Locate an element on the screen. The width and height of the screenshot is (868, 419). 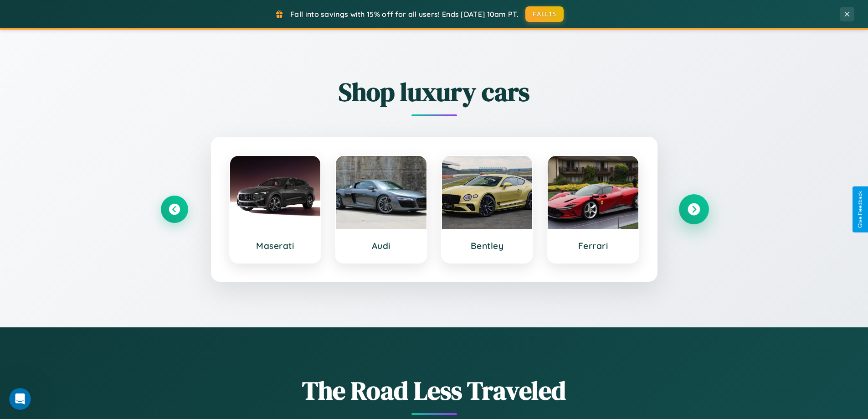
h3: Maserati is located at coordinates (275, 246).